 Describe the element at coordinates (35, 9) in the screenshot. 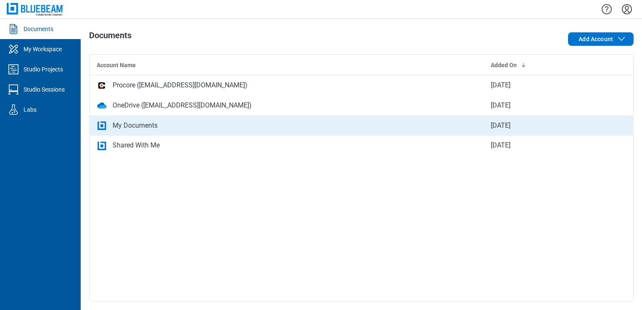

I see `img: Bluebeam, Inc.` at that location.